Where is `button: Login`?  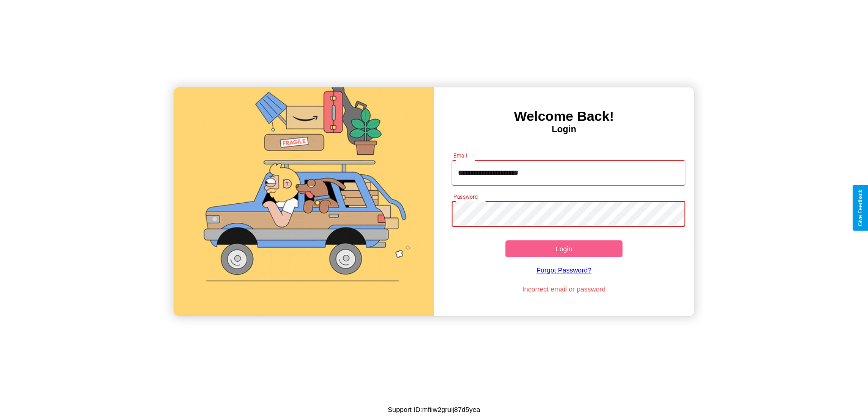
button: Login is located at coordinates (564, 249).